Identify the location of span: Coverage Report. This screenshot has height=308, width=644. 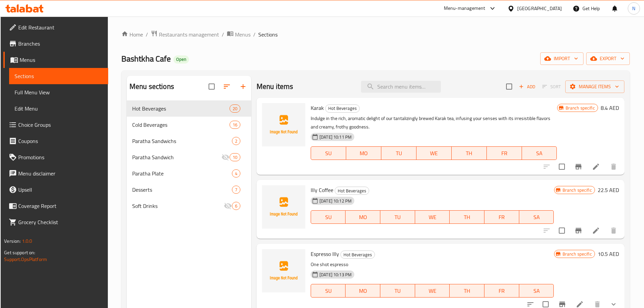
(61, 206).